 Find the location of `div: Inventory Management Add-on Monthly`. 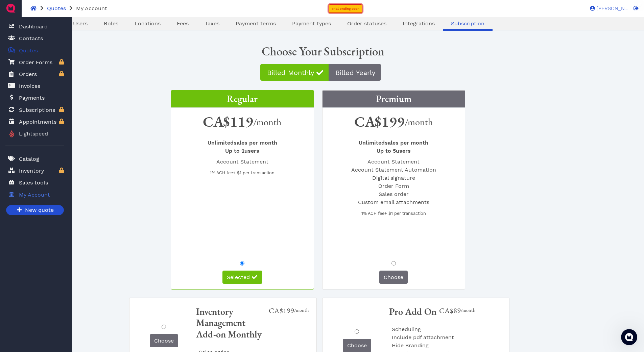

div: Inventory Management Add-on Monthly is located at coordinates (231, 323).